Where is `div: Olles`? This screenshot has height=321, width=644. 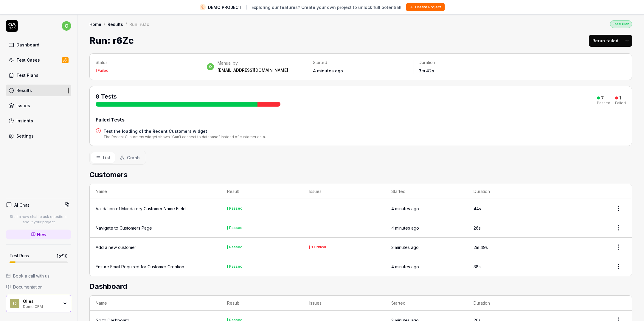
div: Olles is located at coordinates (41, 301).